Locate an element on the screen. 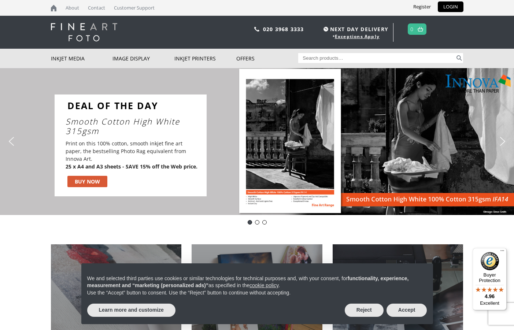 The image size is (514, 330). p: Use the “Accept” button to consent. Use the “Reject” button to continue without accepting. is located at coordinates (257, 293).